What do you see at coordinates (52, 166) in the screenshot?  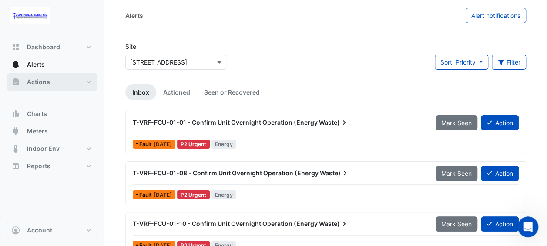 I see `button: Reports` at bounding box center [52, 166].